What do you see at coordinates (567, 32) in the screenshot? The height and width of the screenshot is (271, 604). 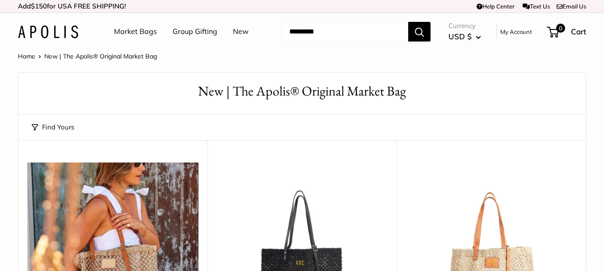 I see `a: 0 Cart` at bounding box center [567, 32].